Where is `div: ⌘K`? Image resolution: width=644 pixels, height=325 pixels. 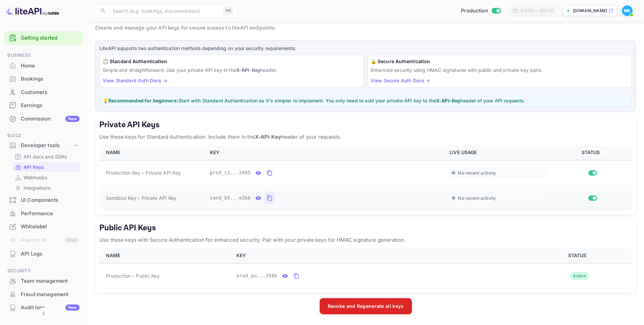
div: ⌘K is located at coordinates (228, 11).